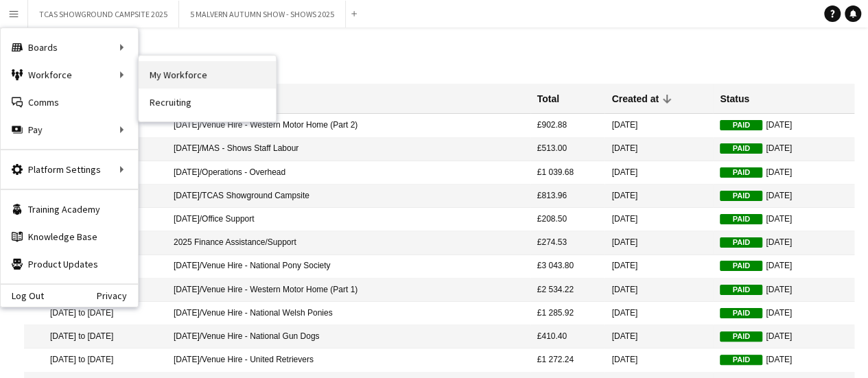  Describe the element at coordinates (567, 125) in the screenshot. I see `mat-cell: £902.88` at that location.